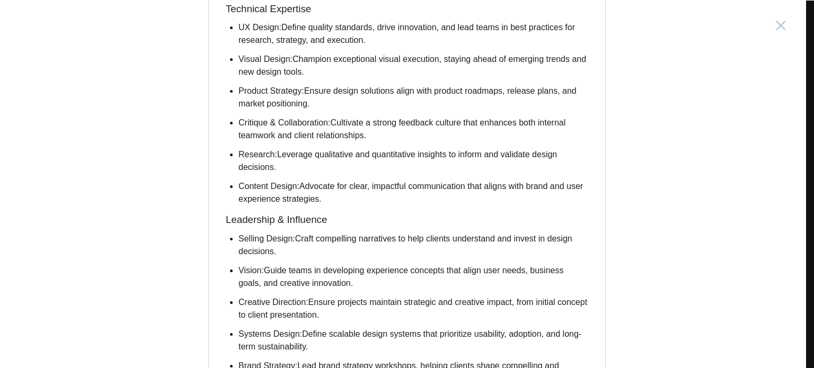 Image resolution: width=814 pixels, height=368 pixels. Describe the element at coordinates (411, 192) in the screenshot. I see `span: Advocate for clear, impactful communication that aligns with brand and user experience strategies` at that location.